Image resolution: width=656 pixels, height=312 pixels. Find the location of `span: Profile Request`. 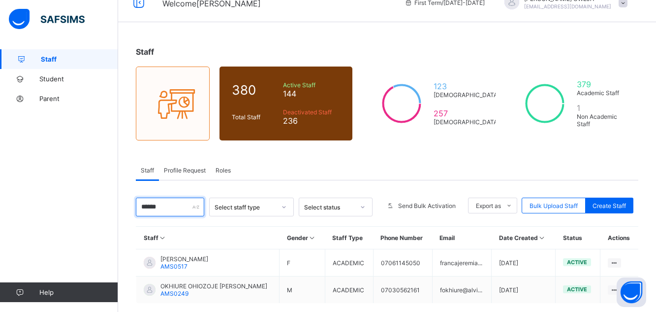

span: Profile Request is located at coordinates (185, 170).